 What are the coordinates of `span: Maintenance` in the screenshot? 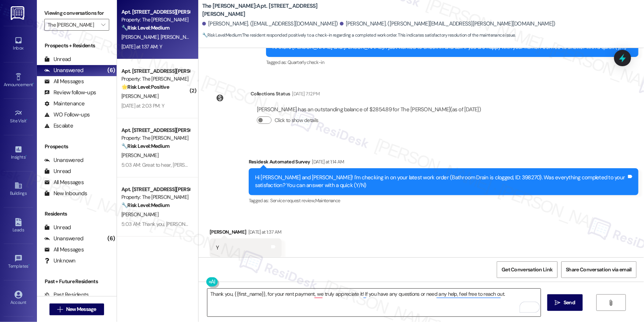 It's located at (328, 200).